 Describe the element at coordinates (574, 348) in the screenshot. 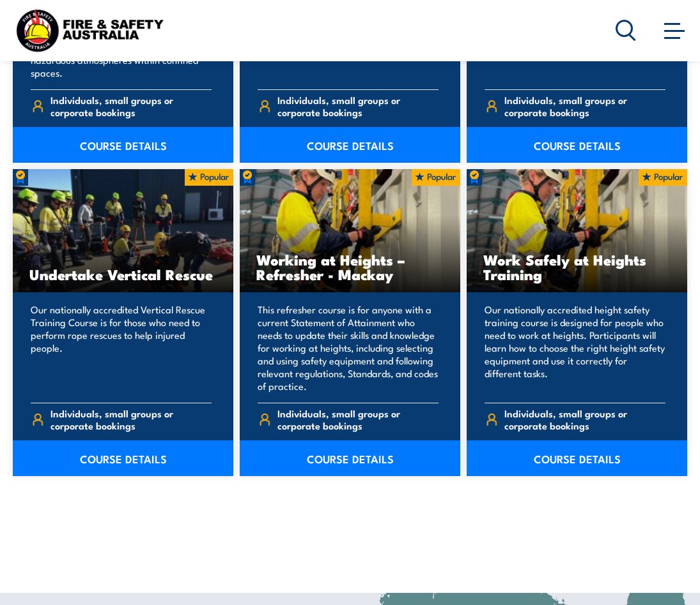

I see `p: Our nationally accredited height safety training course is designed for people who need to work a...` at that location.